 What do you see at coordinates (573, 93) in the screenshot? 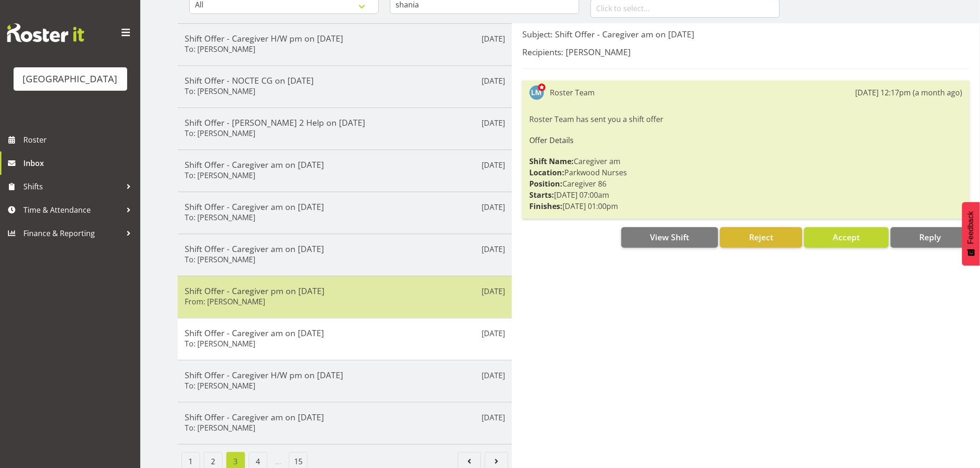
I see `div: Roster Team` at bounding box center [573, 93].